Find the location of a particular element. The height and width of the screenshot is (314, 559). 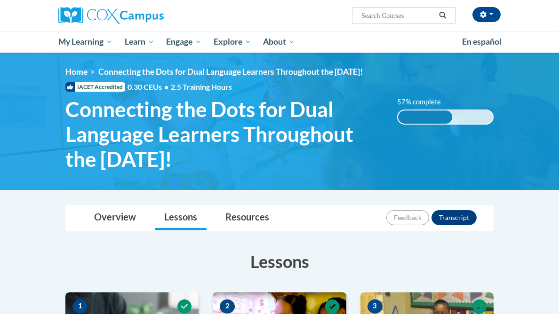

span: 1 is located at coordinates (80, 307).